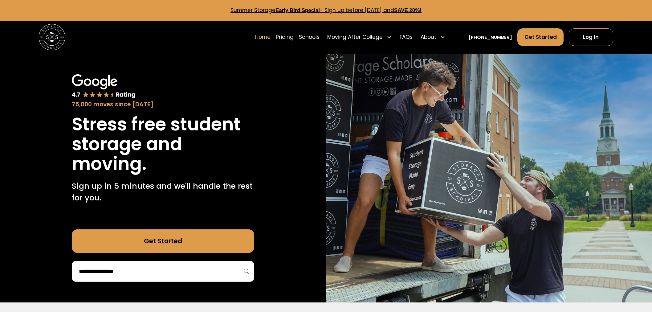  What do you see at coordinates (285, 37) in the screenshot?
I see `a: Pricing` at bounding box center [285, 37].